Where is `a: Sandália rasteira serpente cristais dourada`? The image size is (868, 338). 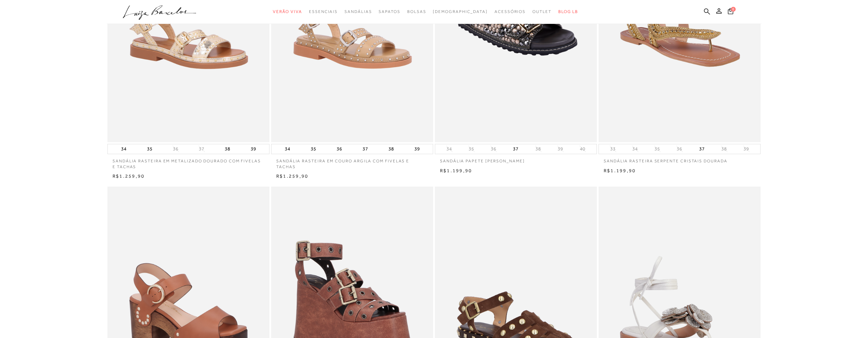
a: Sandália rasteira serpente cristais dourada is located at coordinates (680, 159).